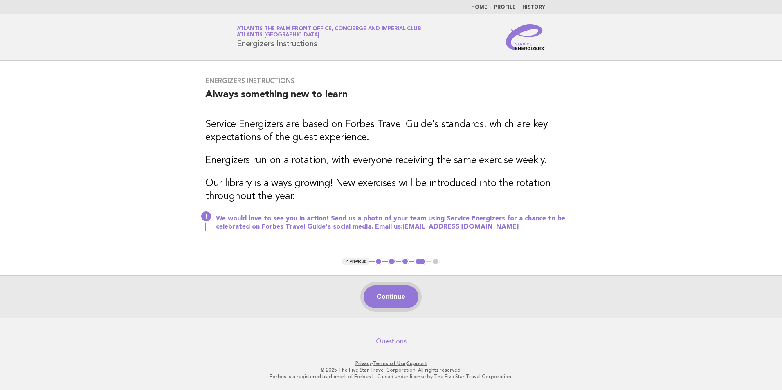 Image resolution: width=782 pixels, height=390 pixels. What do you see at coordinates (391, 131) in the screenshot?
I see `h3: Service Energizers are based on Forbes Travel Guide's standards, which are key expectations of th...` at bounding box center [391, 131].